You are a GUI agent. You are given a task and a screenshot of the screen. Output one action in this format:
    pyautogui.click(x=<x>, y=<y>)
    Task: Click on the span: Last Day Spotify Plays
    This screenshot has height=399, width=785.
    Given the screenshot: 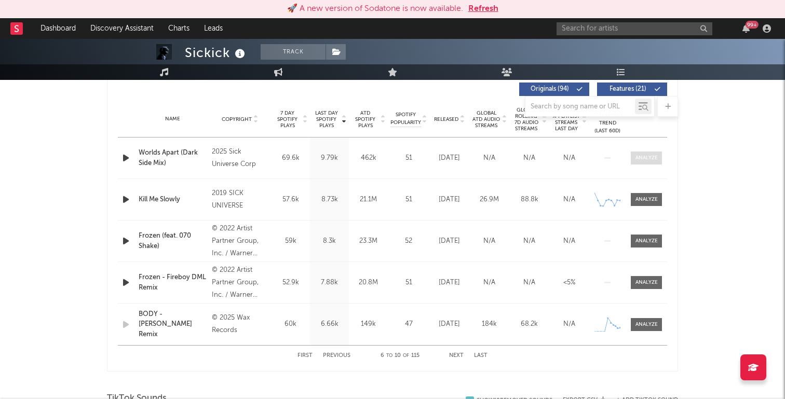 What is the action you would take?
    pyautogui.click(x=326, y=119)
    